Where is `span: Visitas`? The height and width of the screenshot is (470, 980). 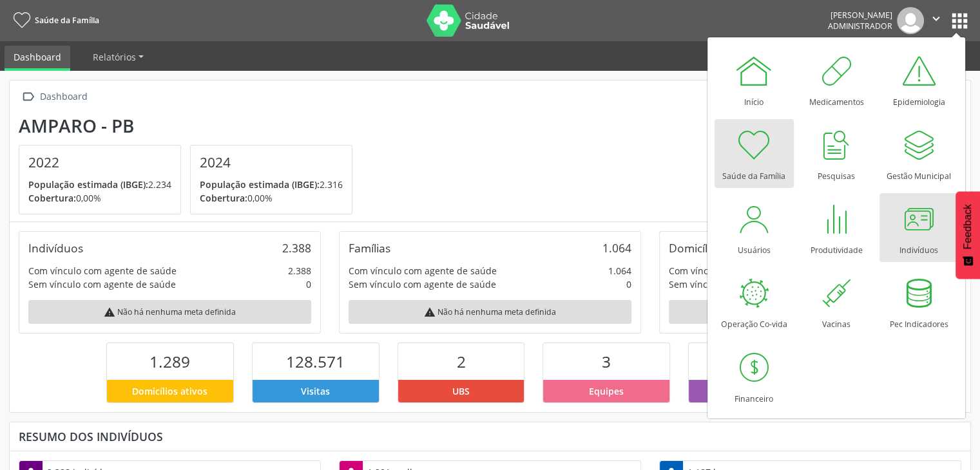 span: Visitas is located at coordinates (315, 391).